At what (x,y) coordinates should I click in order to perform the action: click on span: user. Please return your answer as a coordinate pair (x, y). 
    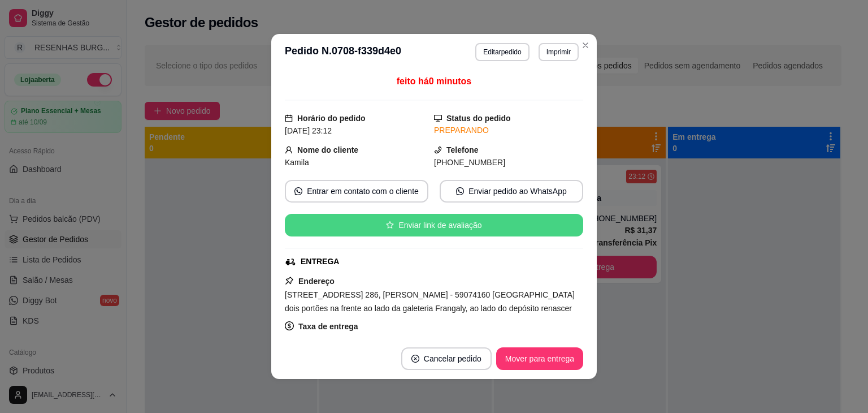
    Looking at the image, I should click on (288, 150).